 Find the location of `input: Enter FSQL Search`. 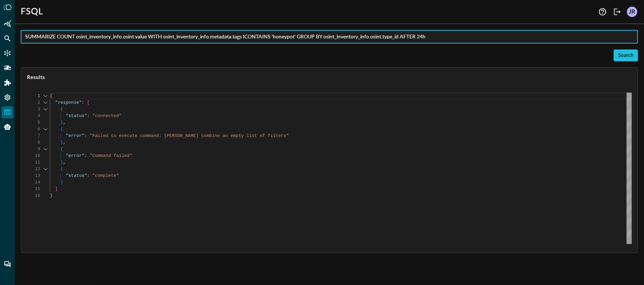

input: Enter FSQL Search is located at coordinates (332, 37).